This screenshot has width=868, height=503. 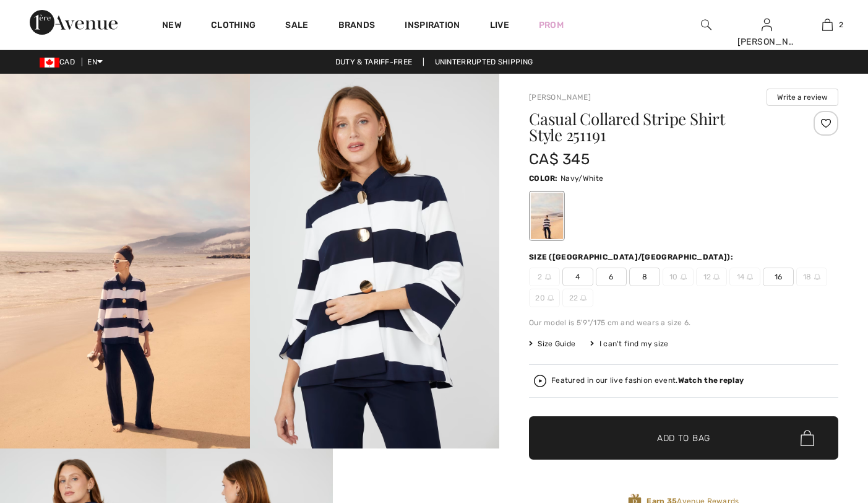 I want to click on div: Featured in our live fashion event., so click(x=647, y=380).